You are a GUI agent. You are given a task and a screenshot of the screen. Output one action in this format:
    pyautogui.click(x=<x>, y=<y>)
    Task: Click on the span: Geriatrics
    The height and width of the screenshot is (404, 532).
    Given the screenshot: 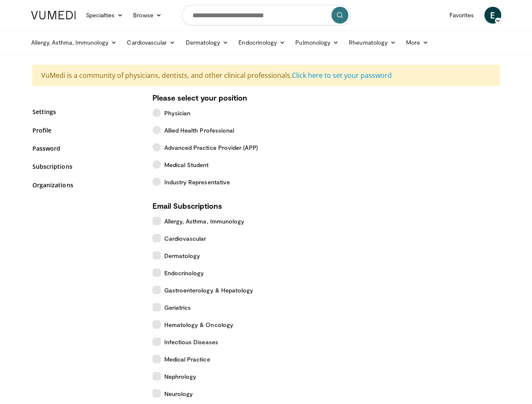 What is the action you would take?
    pyautogui.click(x=178, y=307)
    